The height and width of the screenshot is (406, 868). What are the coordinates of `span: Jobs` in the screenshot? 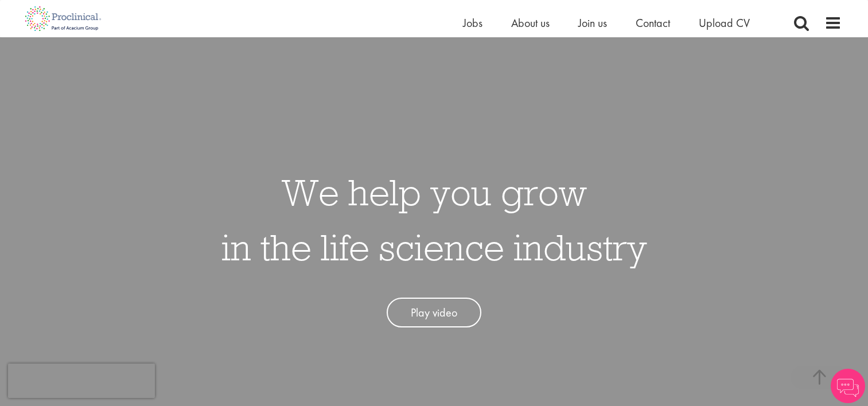 It's located at (473, 23).